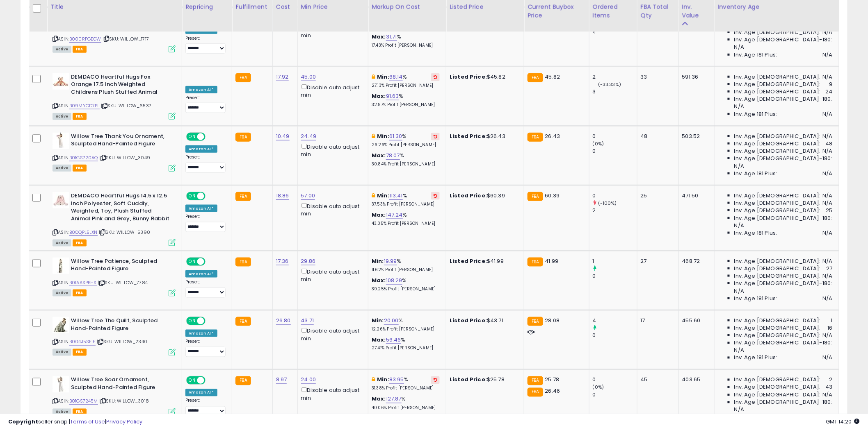 The width and height of the screenshot is (868, 430). Describe the element at coordinates (114, 7) in the screenshot. I see `div: Title` at that location.